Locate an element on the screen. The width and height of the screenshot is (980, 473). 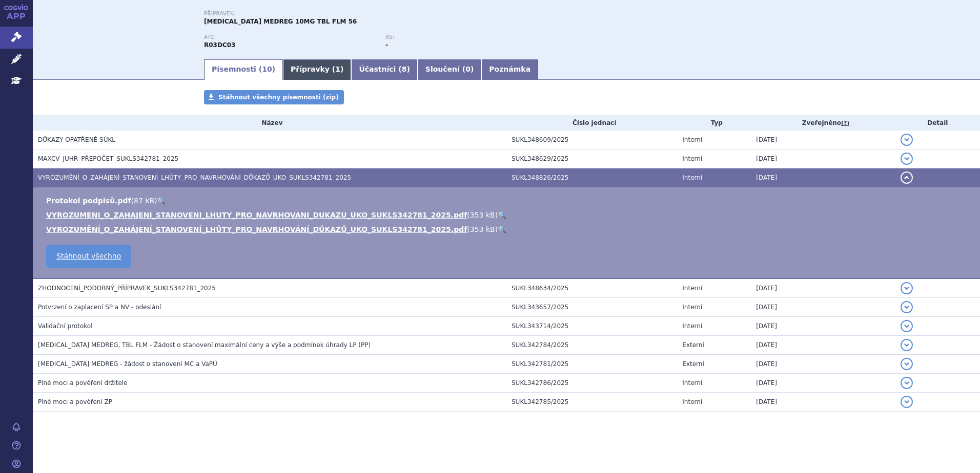
span: 8 is located at coordinates (405, 69).